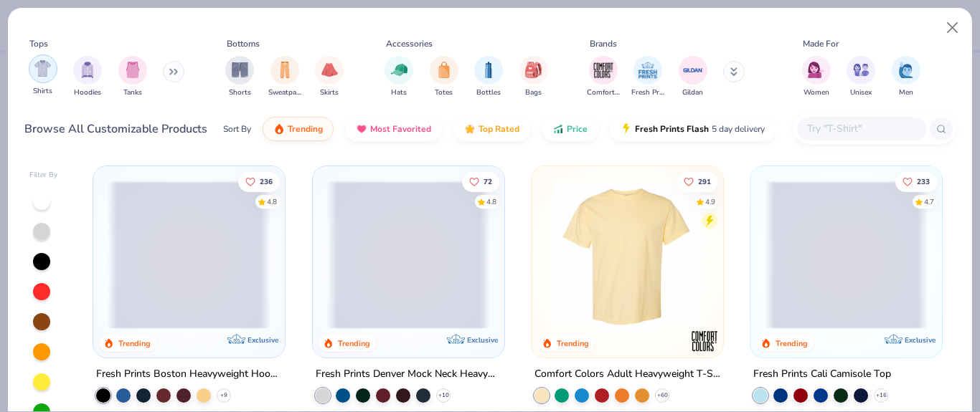  What do you see at coordinates (133, 92) in the screenshot?
I see `span: Tanks` at bounding box center [133, 92].